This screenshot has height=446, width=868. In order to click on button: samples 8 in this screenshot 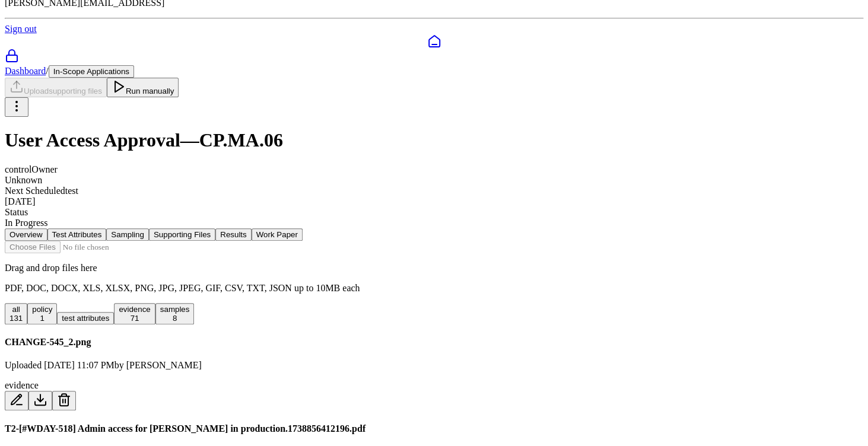, I will do `click(175, 314)`.